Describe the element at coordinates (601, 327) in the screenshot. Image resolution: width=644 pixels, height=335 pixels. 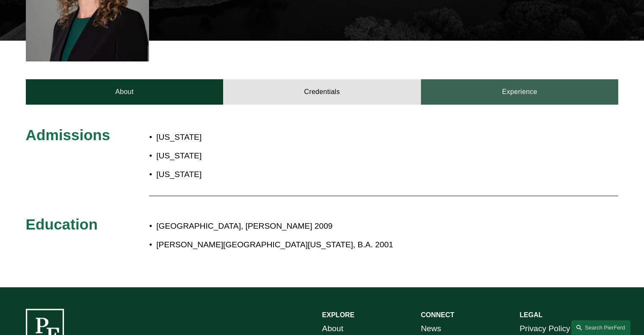
I see `a: Search this site` at that location.